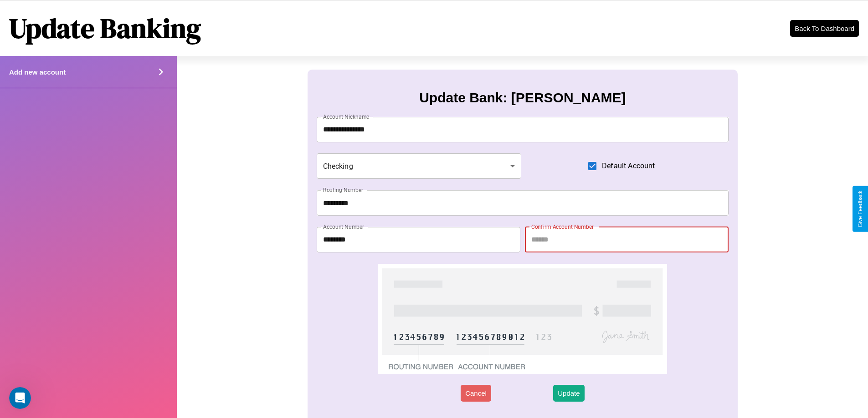 The height and width of the screenshot is (418, 868). What do you see at coordinates (105, 28) in the screenshot?
I see `h1: Update Banking` at bounding box center [105, 28].